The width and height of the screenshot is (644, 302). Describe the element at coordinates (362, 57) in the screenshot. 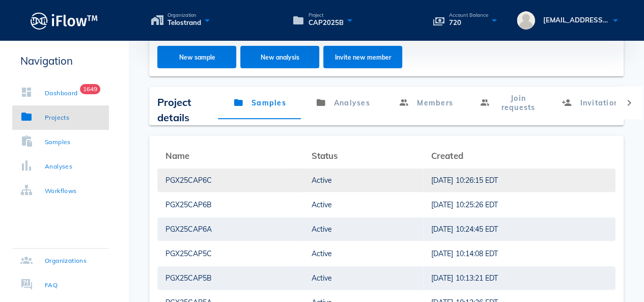

I see `button: Invite new member` at that location.